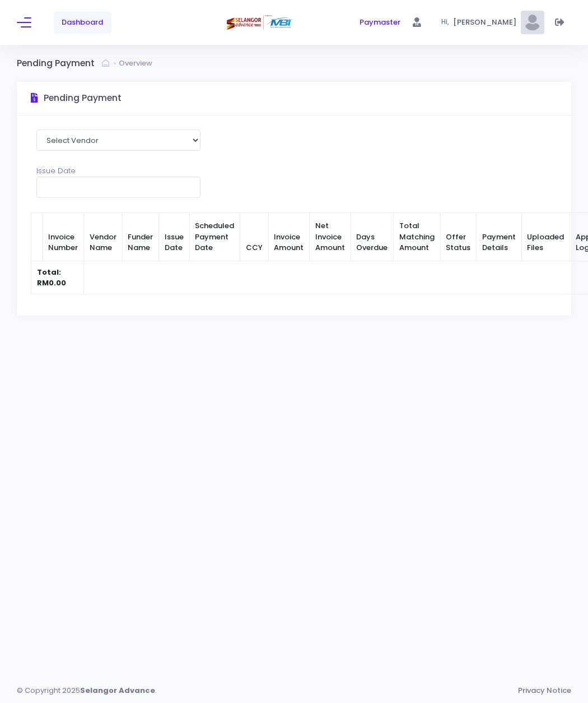 The width and height of the screenshot is (588, 703). I want to click on div: Issue Date, so click(118, 181).